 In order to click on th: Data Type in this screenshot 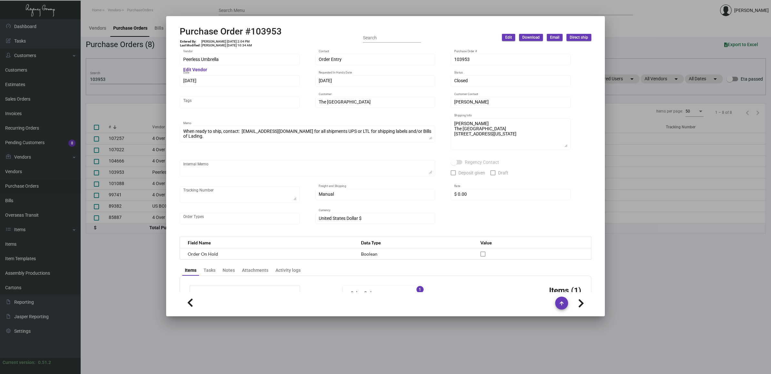, I will do `click(414, 242)`.